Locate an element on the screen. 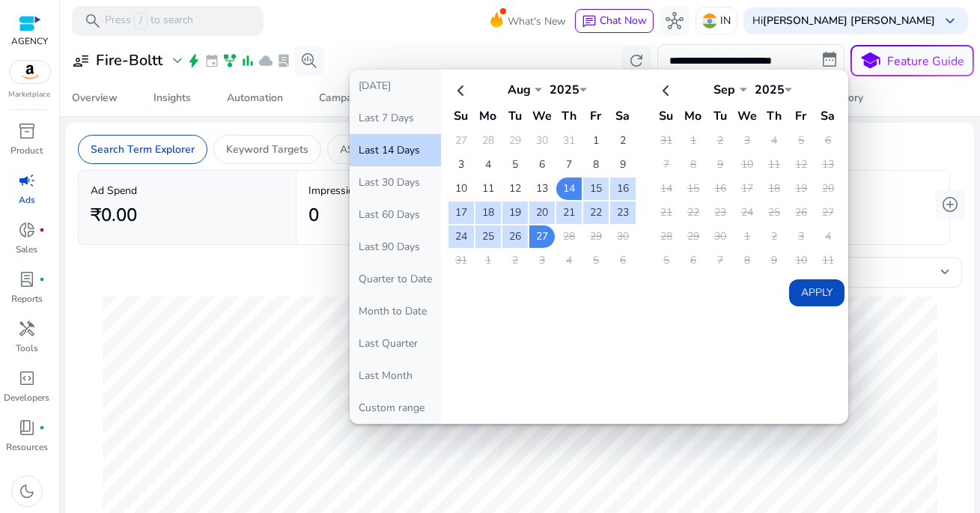  span: campaign is located at coordinates (27, 181).